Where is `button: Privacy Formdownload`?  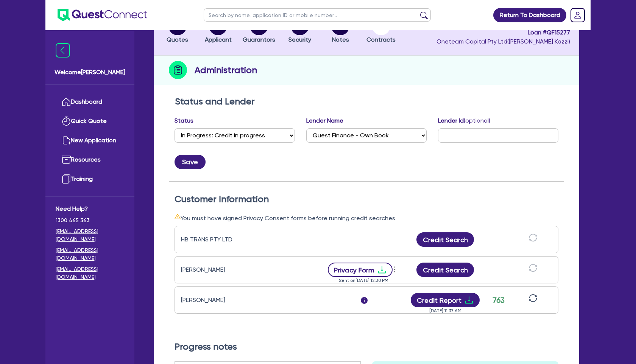
button: Privacy Formdownload is located at coordinates (360, 270).